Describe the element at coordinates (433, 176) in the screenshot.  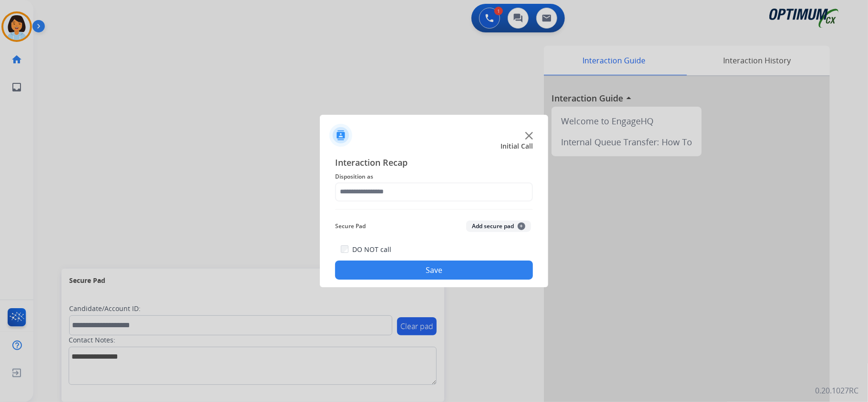
I see `span: Disposition as` at that location.